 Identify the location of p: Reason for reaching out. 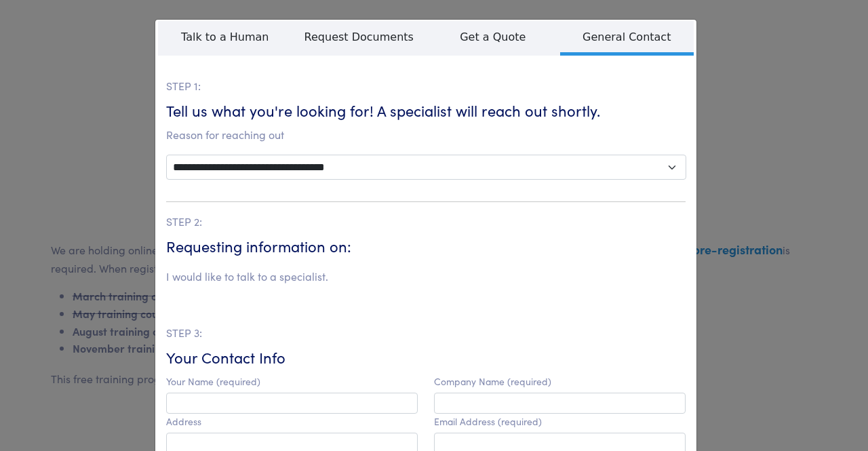
(426, 135).